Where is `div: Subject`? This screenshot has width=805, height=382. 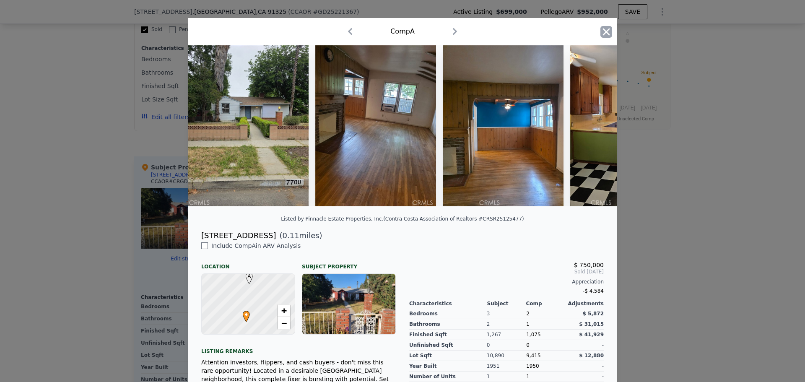
div: Subject is located at coordinates (506, 303).